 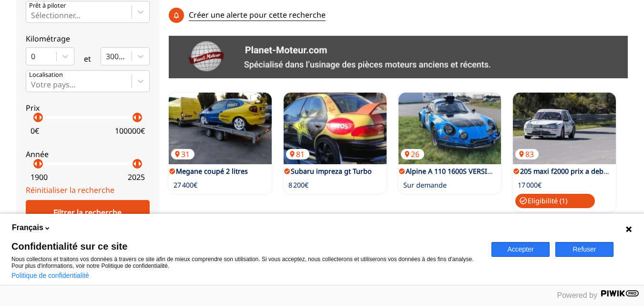 What do you see at coordinates (527, 154) in the screenshot?
I see `p: 83` at bounding box center [527, 154].